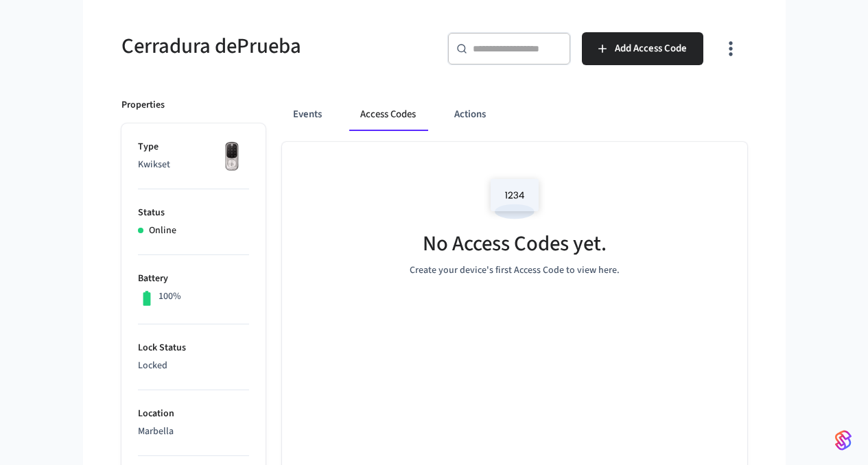  What do you see at coordinates (163, 231) in the screenshot?
I see `p: Online` at bounding box center [163, 231].